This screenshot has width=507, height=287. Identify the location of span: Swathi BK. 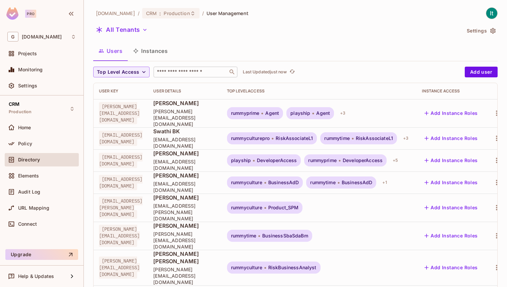
(185, 131).